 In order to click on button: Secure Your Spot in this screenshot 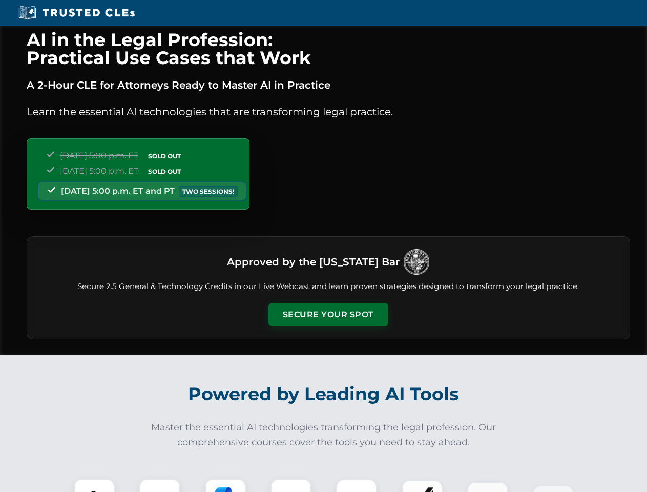, I will do `click(328, 315)`.